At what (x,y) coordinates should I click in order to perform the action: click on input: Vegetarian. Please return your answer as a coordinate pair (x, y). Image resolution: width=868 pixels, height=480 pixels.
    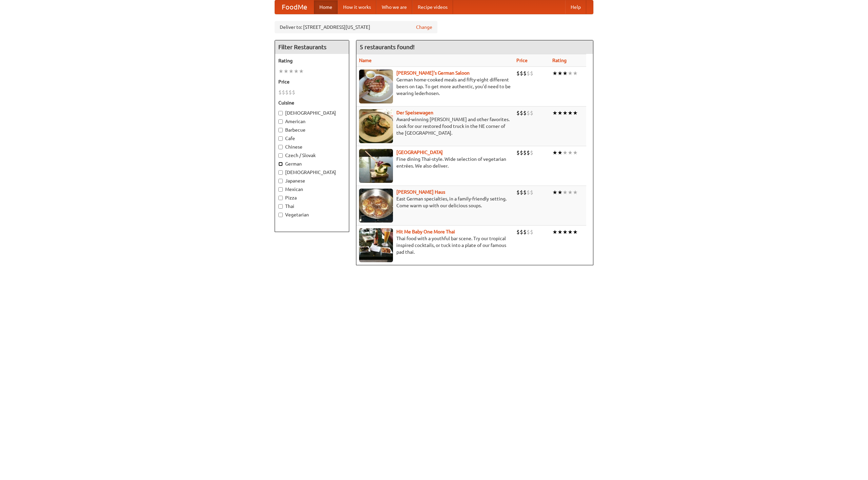
    Looking at the image, I should click on (280, 215).